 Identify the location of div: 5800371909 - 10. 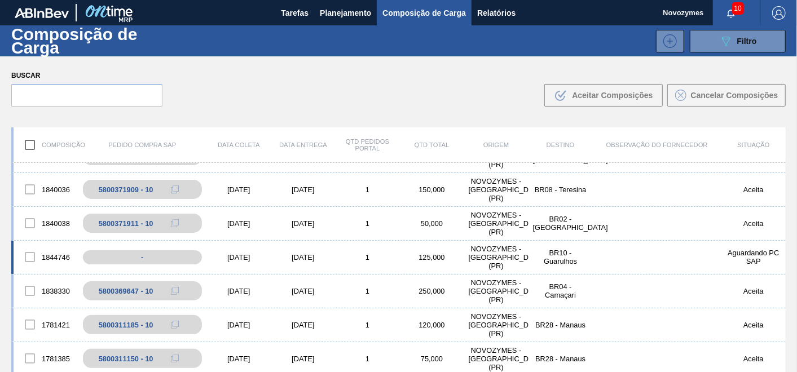
(126, 189).